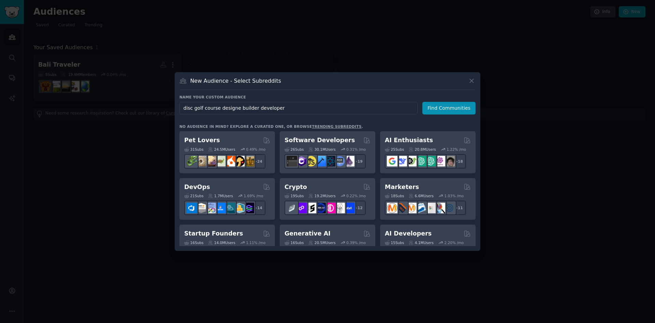 This screenshot has width=655, height=323. Describe the element at coordinates (320, 140) in the screenshot. I see `h2: Software Developers` at that location.